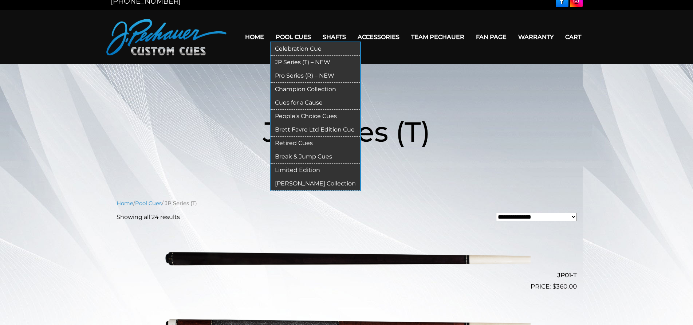 The height and width of the screenshot is (325, 693). I want to click on a: Cart, so click(573, 37).